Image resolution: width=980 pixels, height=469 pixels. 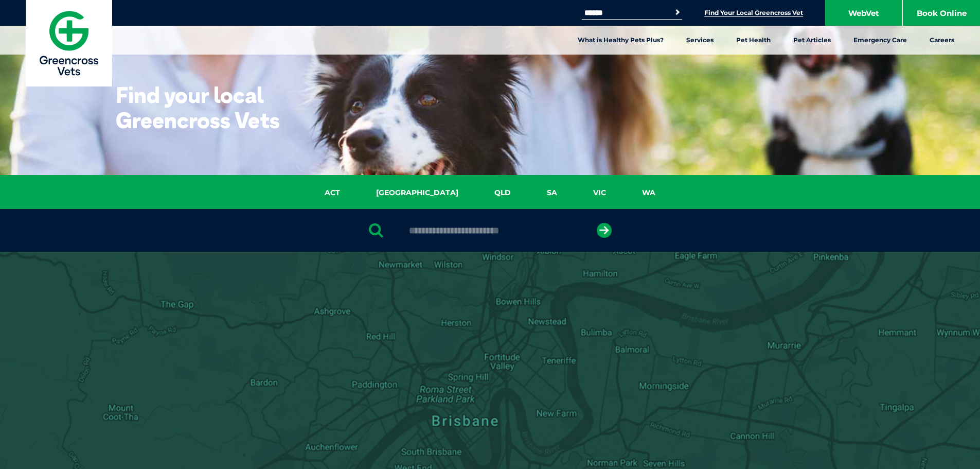 What do you see at coordinates (753, 40) in the screenshot?
I see `a: Pet Health` at bounding box center [753, 40].